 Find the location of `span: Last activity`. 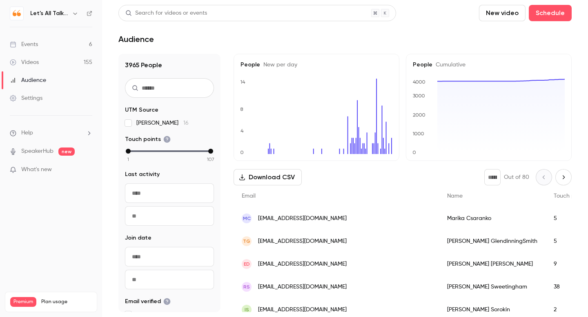

span: Last activity is located at coordinates (142, 175).